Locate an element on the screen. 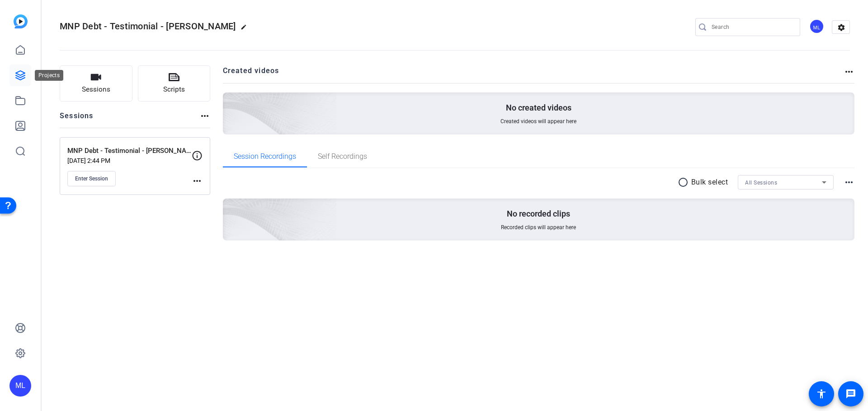 The image size is (868, 411). p: No recorded clips is located at coordinates (538, 214).